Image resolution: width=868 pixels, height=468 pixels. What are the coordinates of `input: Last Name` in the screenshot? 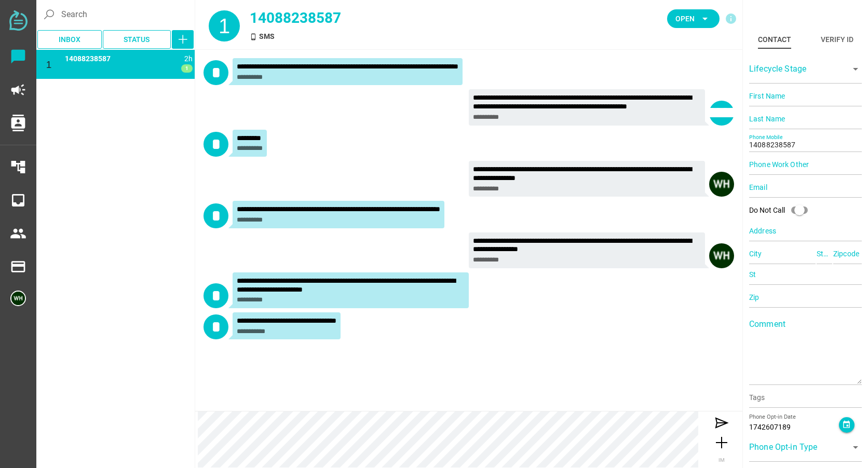 It's located at (805, 119).